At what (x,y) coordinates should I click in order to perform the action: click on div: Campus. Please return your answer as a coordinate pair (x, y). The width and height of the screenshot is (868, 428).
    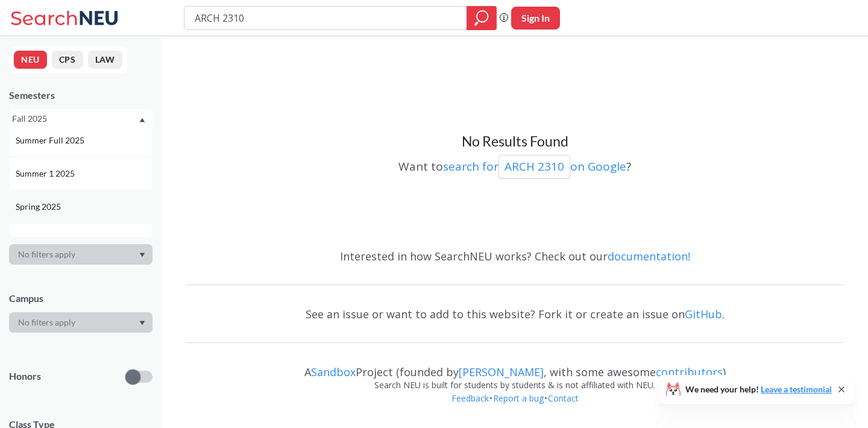
    Looking at the image, I should click on (80, 299).